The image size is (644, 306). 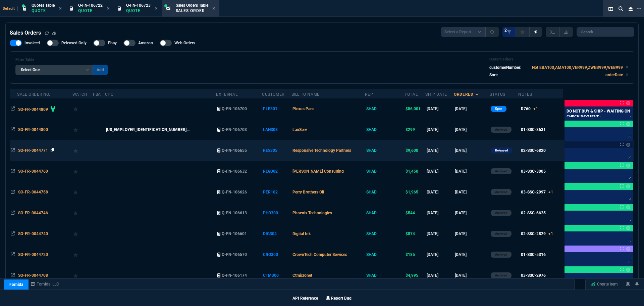 What do you see at coordinates (312, 213) in the screenshot?
I see `span: Phoenix Technologies` at bounding box center [312, 213].